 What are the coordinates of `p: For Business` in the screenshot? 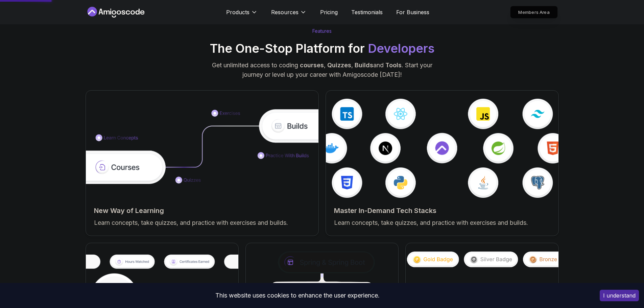 It's located at (413, 12).